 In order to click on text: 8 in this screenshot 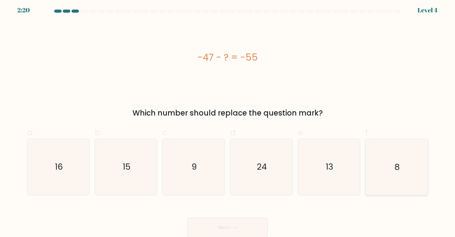, I will do `click(397, 167)`.